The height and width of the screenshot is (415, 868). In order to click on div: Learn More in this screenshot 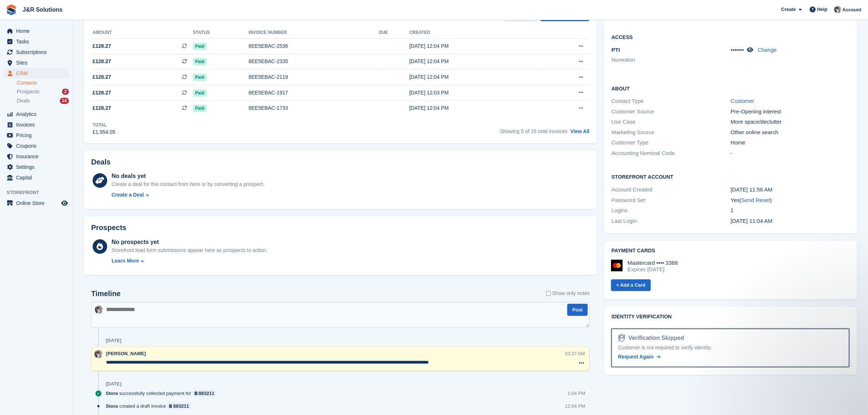, I will do `click(125, 261)`.